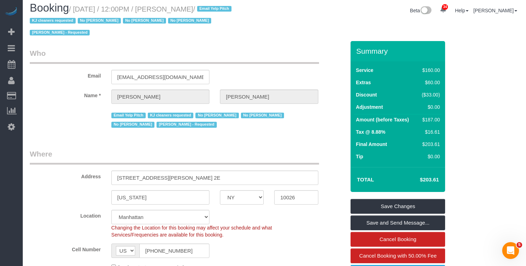 This screenshot has height=266, width=526. I want to click on input: Last Name, so click(269, 96).